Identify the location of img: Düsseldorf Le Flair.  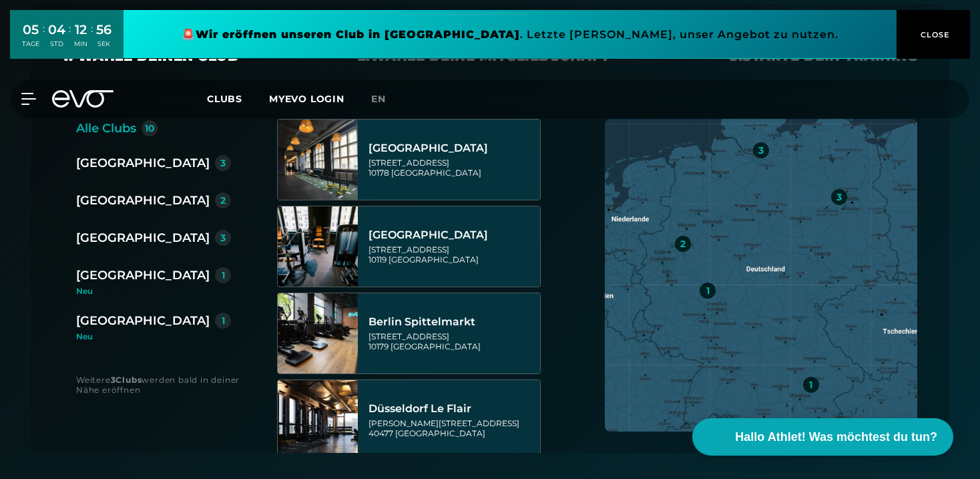
(318, 420).